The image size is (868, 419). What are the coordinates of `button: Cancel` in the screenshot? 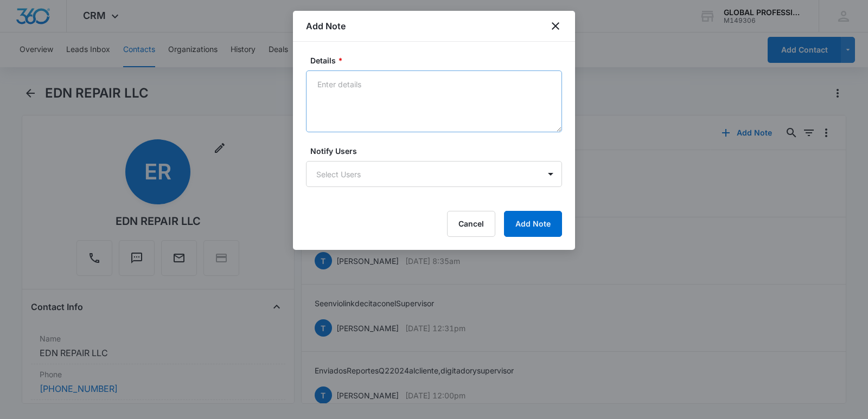 It's located at (471, 224).